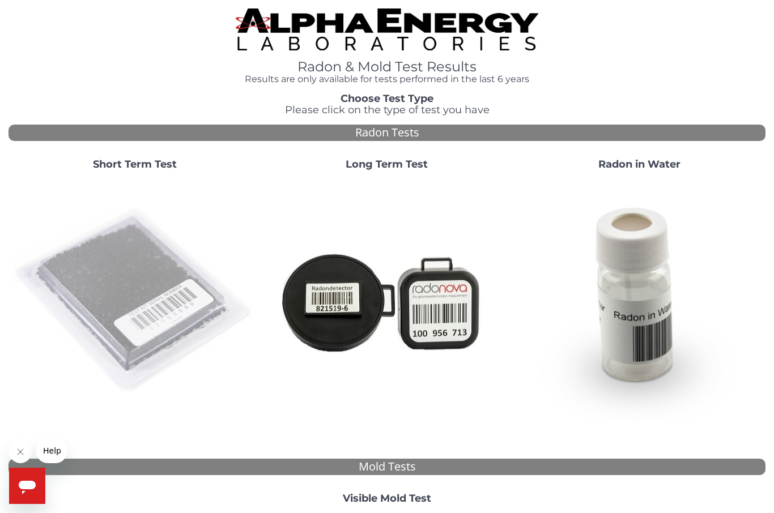 Image resolution: width=774 pixels, height=513 pixels. What do you see at coordinates (639, 164) in the screenshot?
I see `strong: Radon in Water` at bounding box center [639, 164].